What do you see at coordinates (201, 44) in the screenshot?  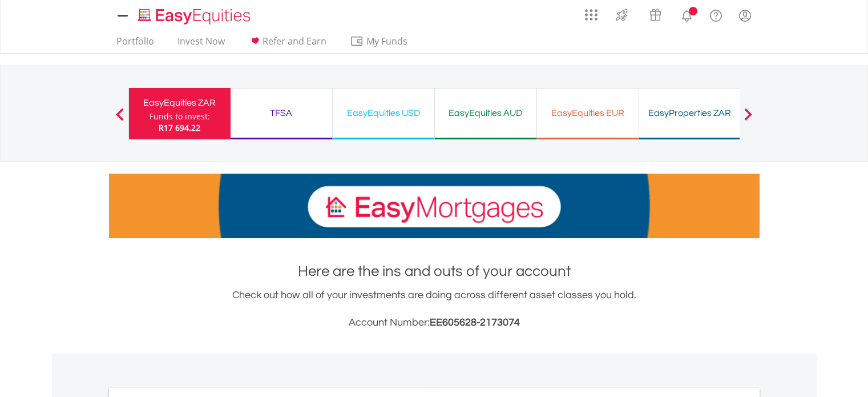 I see `a: Invest Now` at bounding box center [201, 44].